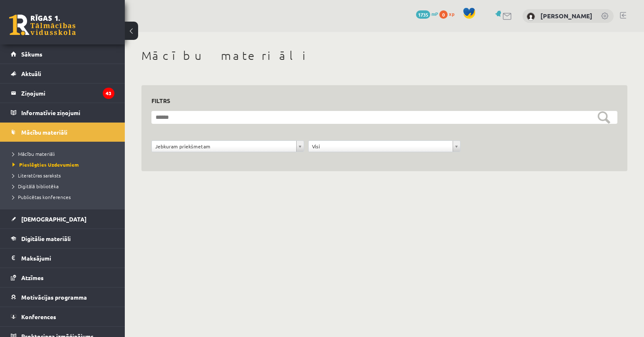 This screenshot has width=644, height=337. Describe the element at coordinates (63, 54) in the screenshot. I see `a: Sākums` at that location.